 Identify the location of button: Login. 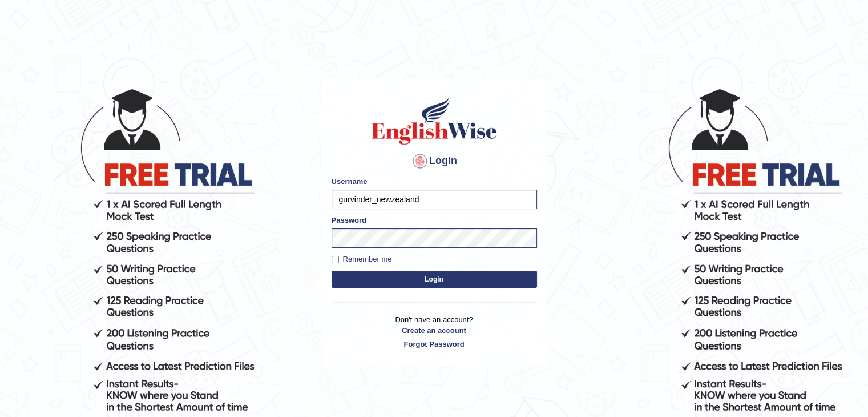
(434, 279).